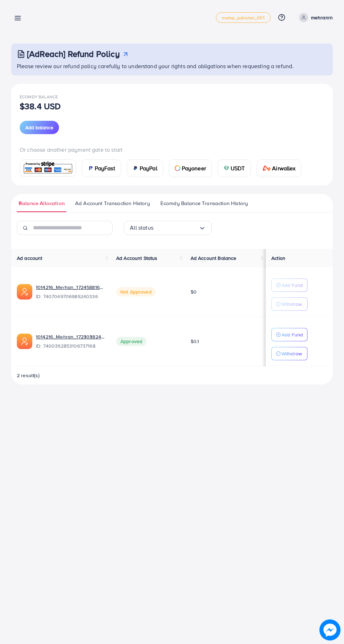  Describe the element at coordinates (70, 296) in the screenshot. I see `span: ID: 7407049706989240336` at that location.